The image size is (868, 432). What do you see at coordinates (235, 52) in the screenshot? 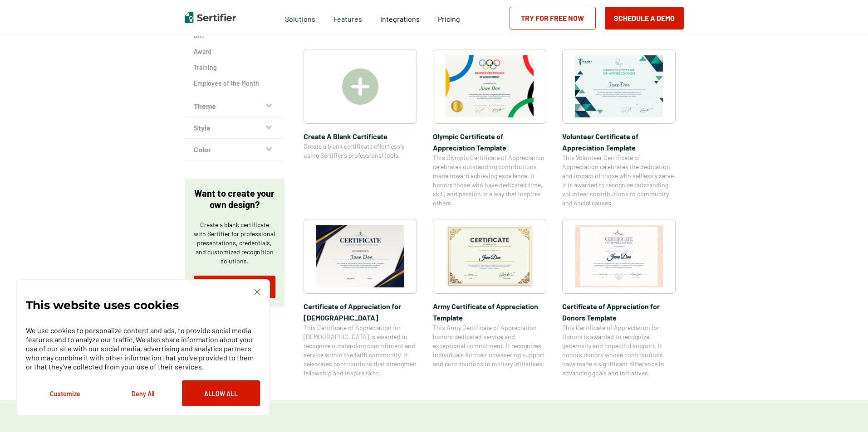
I see `a: Award` at bounding box center [235, 52].